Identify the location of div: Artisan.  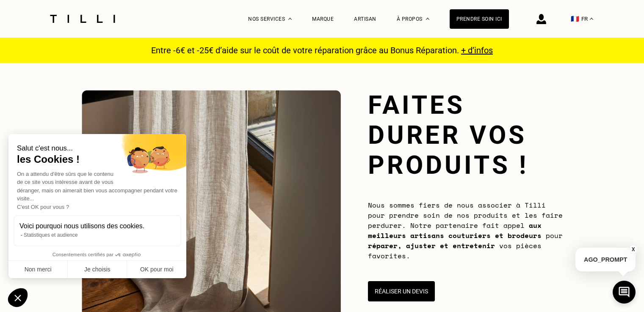
(365, 19).